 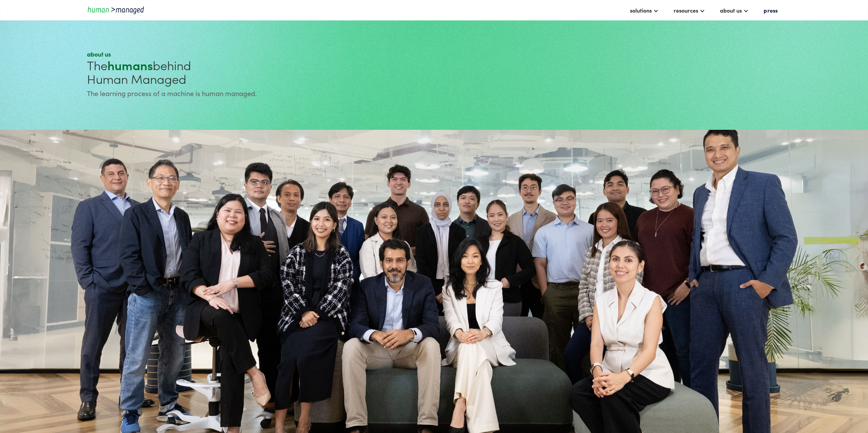 I want to click on div: The learning process of a machine is human managed., so click(x=259, y=93).